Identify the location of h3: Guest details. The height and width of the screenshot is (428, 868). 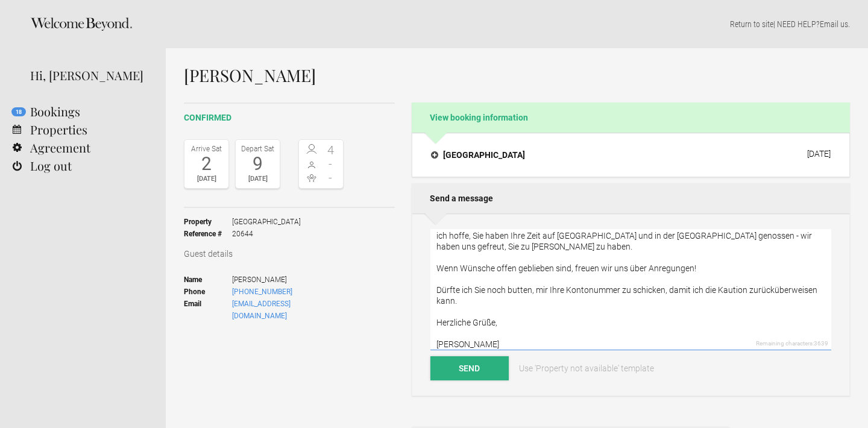
(289, 254).